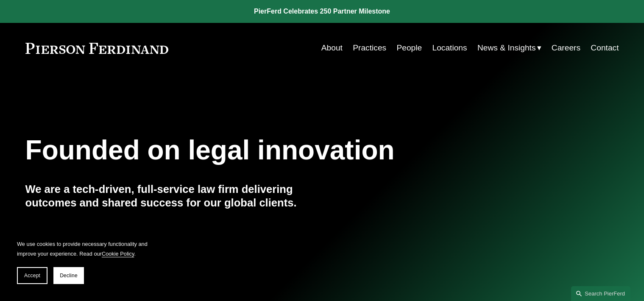  Describe the element at coordinates (273, 150) in the screenshot. I see `h1: Founded on legal innovation` at that location.